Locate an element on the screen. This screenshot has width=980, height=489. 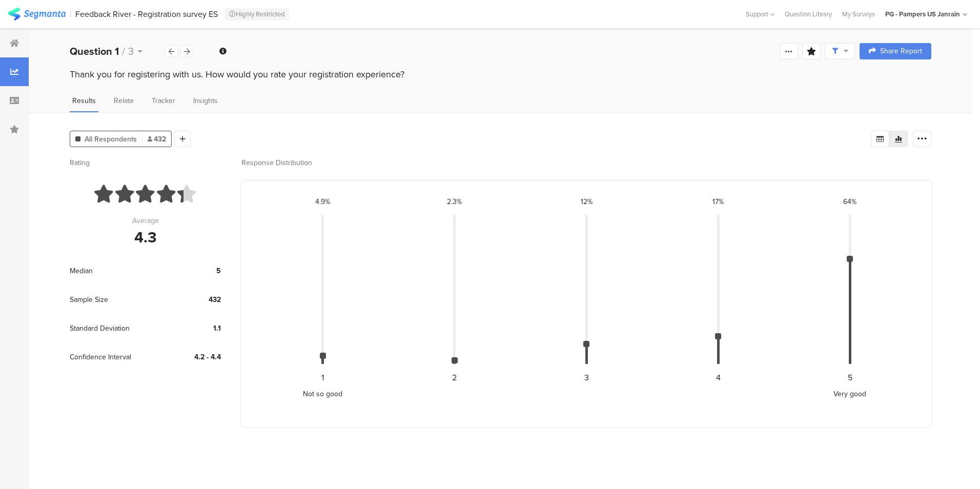
div: 2.3% is located at coordinates (454, 202).